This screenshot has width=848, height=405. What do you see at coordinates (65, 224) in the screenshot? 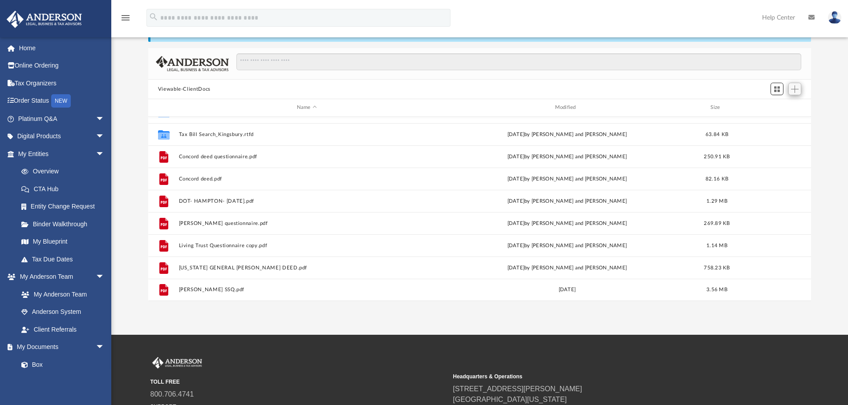
I see `a: Binder Walkthrough` at bounding box center [65, 224].